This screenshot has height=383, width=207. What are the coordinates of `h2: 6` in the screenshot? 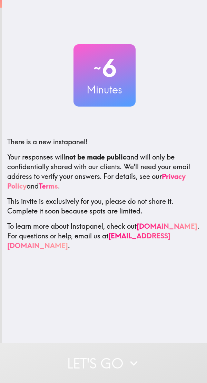 It's located at (105, 68).